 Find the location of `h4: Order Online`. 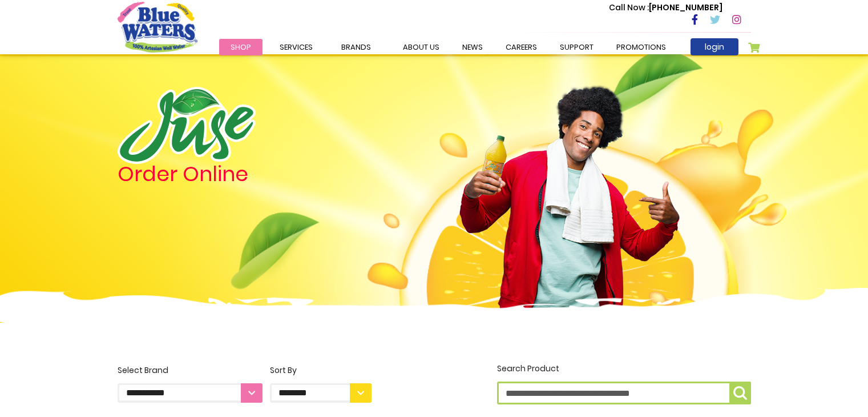

h4: Order Online is located at coordinates (244, 174).